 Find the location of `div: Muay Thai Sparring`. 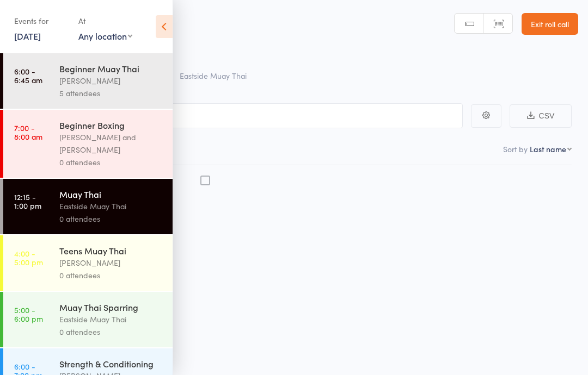

div: Muay Thai Sparring is located at coordinates (111, 307).